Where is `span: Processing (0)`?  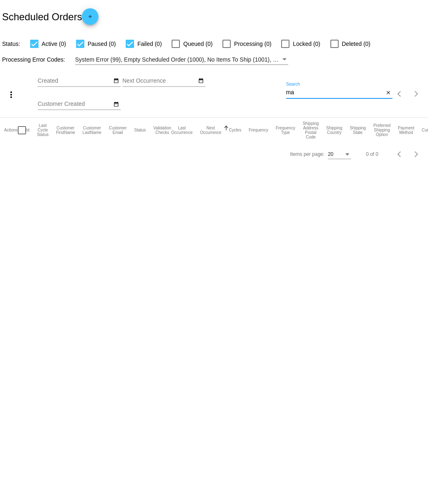
span: Processing (0) is located at coordinates (253, 44).